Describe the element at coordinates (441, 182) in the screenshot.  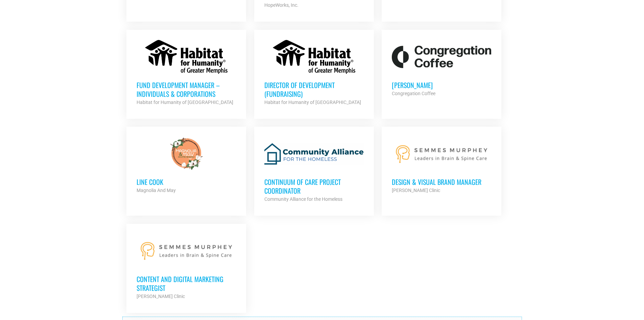
I see `h3: Design & Visual Brand Manager` at that location.